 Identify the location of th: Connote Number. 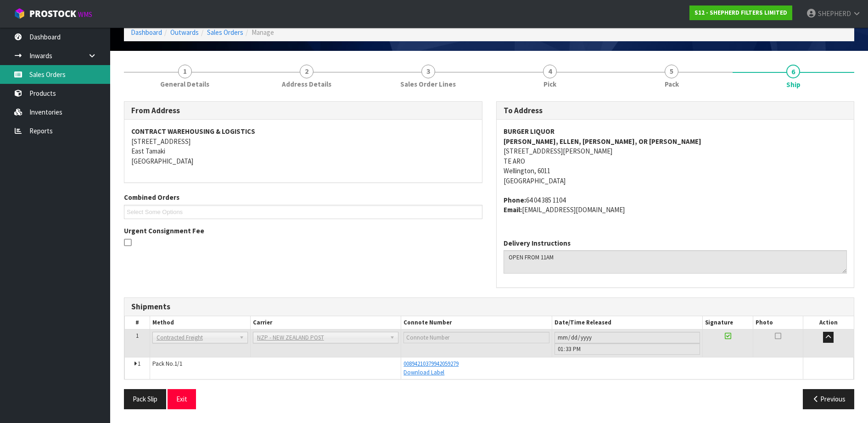
(476, 323).